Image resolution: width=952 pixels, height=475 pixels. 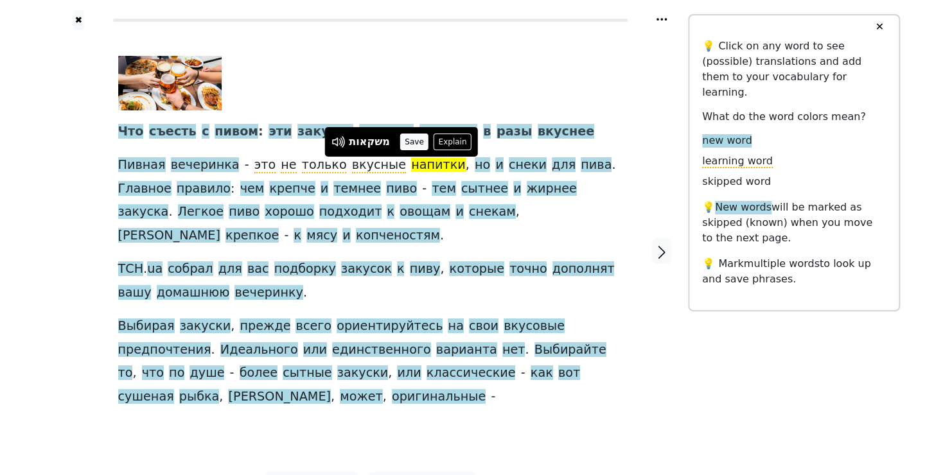 What do you see at coordinates (794, 69) in the screenshot?
I see `p: 💡 Click on any word to see (possible) translations and add them to your vocabulary for learning.` at bounding box center [794, 69].